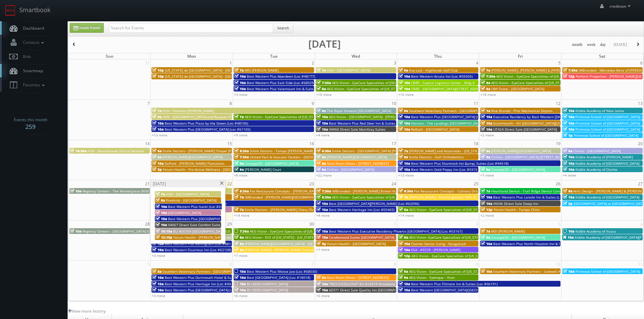  I want to click on a: +18 more, so click(488, 94).